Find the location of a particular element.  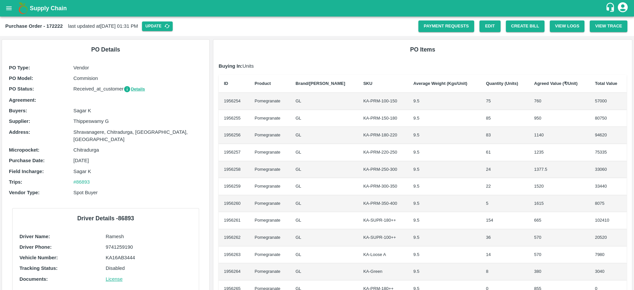

a: Supply Chain is located at coordinates (317, 8).